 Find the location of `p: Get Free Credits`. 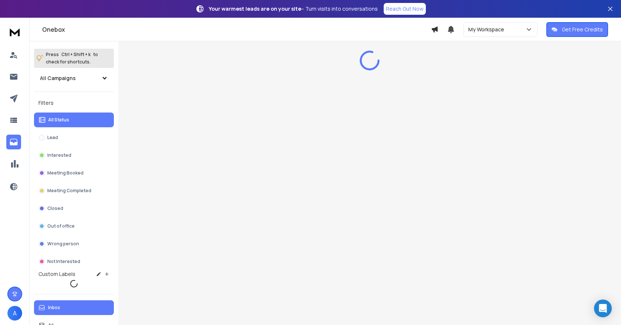

p: Get Free Credits is located at coordinates (582, 30).